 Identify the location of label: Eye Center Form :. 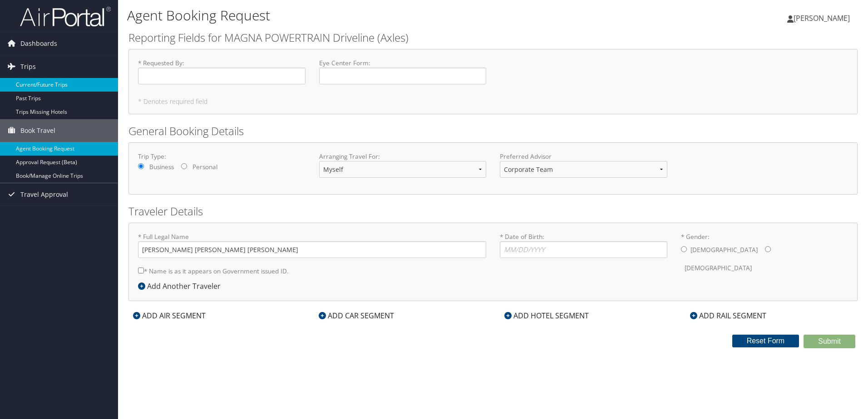
(402, 71).